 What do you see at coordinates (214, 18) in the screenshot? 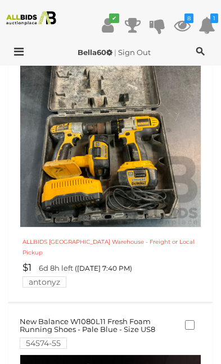
I see `i: 1` at bounding box center [214, 18].